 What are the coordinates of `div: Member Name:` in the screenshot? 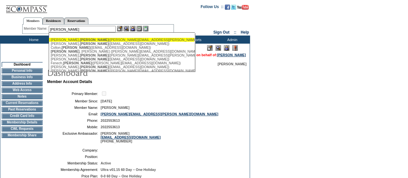 It's located at (36, 28).